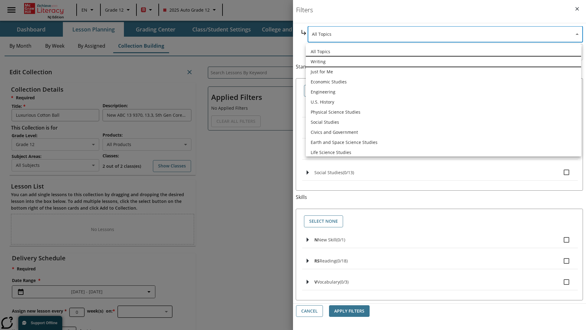 The image size is (586, 330). Describe the element at coordinates (444, 71) in the screenshot. I see `li: Just for Me` at that location.